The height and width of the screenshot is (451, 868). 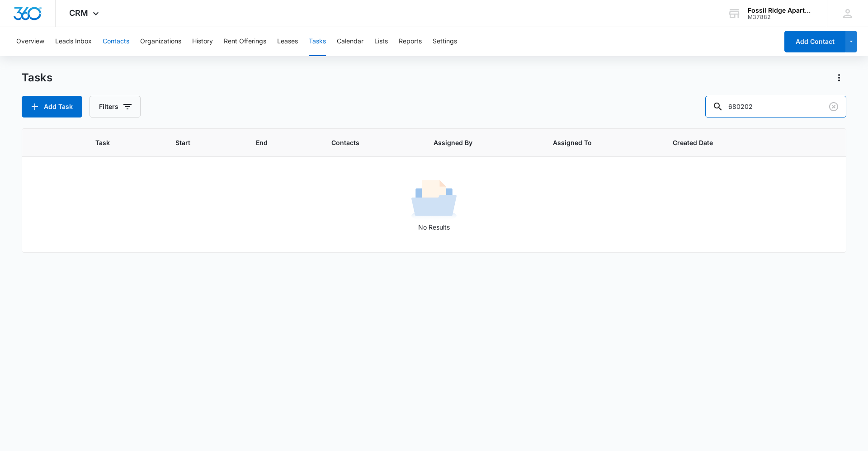 What do you see at coordinates (780, 10) in the screenshot?
I see `div: account name` at bounding box center [780, 10].